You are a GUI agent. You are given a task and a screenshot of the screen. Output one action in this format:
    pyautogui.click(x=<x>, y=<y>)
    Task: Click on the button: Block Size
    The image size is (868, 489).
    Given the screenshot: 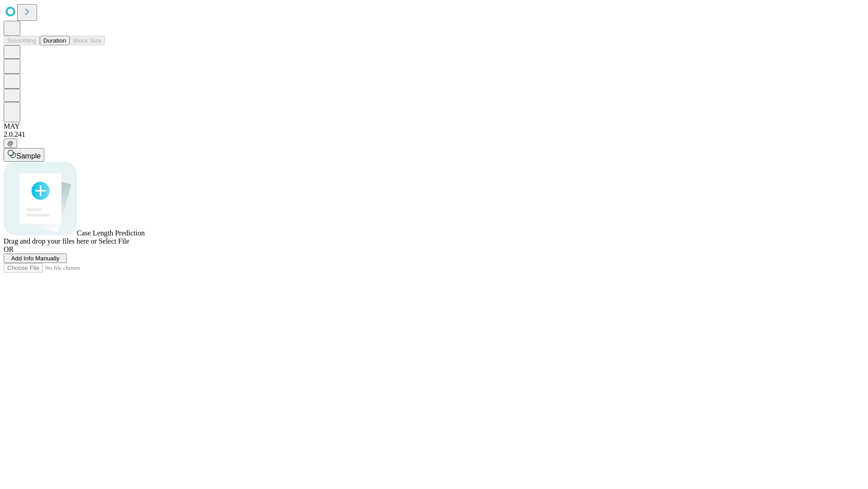 What is the action you would take?
    pyautogui.click(x=88, y=40)
    